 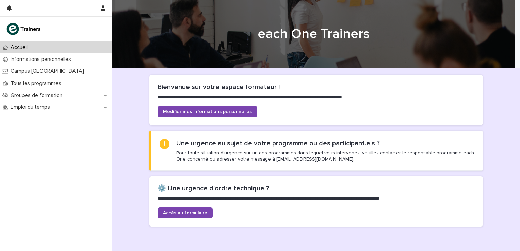 What do you see at coordinates (185, 213) in the screenshot?
I see `a: Accès au formulaire` at bounding box center [185, 213].